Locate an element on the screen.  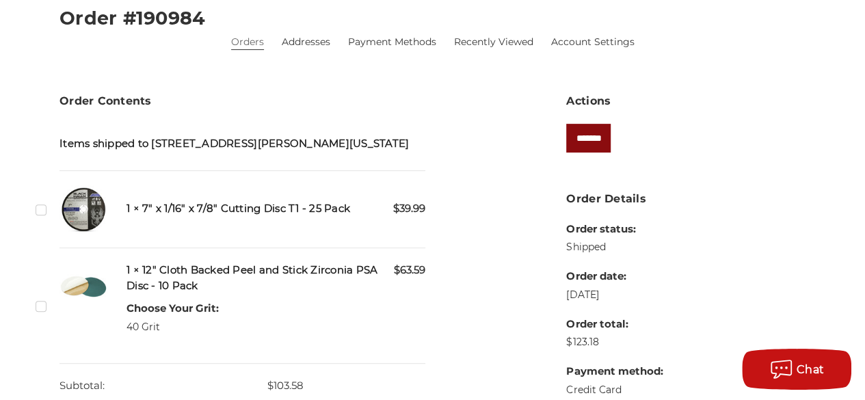
dt: Choose Your Grit: is located at coordinates (172, 308).